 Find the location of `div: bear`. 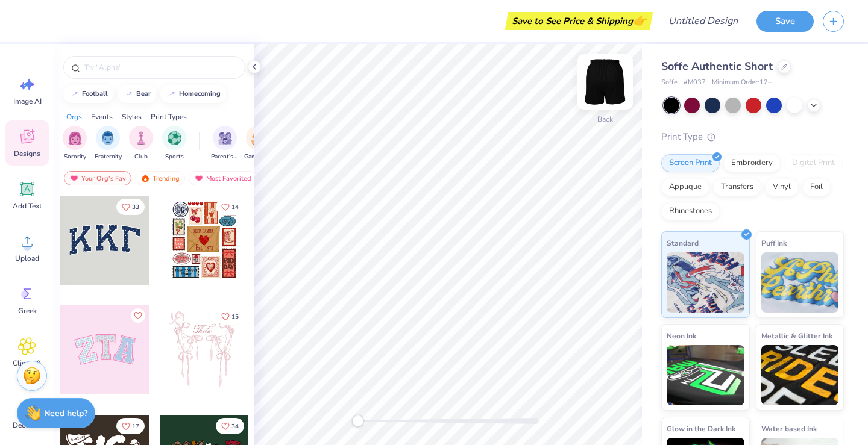

div: bear is located at coordinates (144, 93).